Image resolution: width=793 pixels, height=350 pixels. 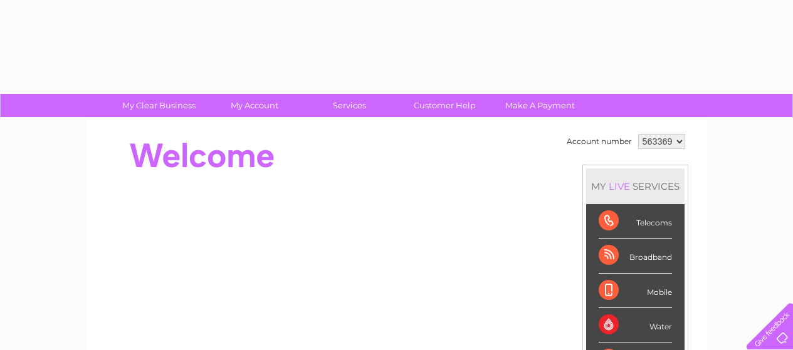 What do you see at coordinates (159, 105) in the screenshot?
I see `a: My Clear Business` at bounding box center [159, 105].